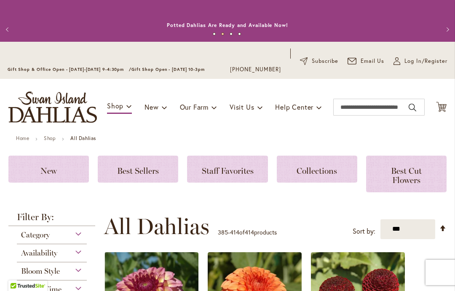 The height and width of the screenshot is (291, 455). What do you see at coordinates (48, 169) in the screenshot?
I see `a: New` at bounding box center [48, 169].